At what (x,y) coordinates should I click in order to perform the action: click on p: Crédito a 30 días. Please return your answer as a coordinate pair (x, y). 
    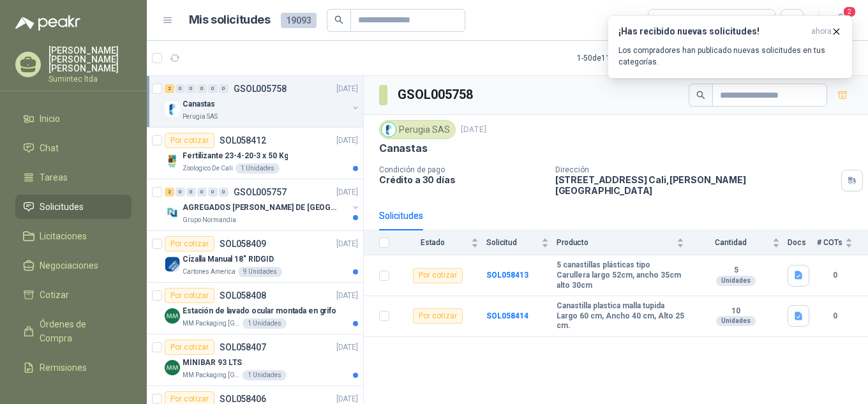
    Looking at the image, I should click on (462, 179).